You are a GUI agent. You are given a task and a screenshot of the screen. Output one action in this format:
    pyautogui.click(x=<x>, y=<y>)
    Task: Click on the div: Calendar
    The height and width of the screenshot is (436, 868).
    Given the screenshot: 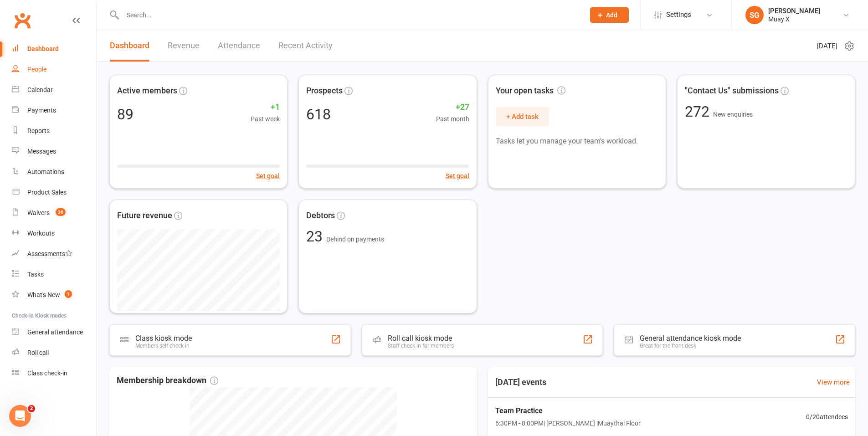 What is the action you would take?
    pyautogui.click(x=40, y=89)
    